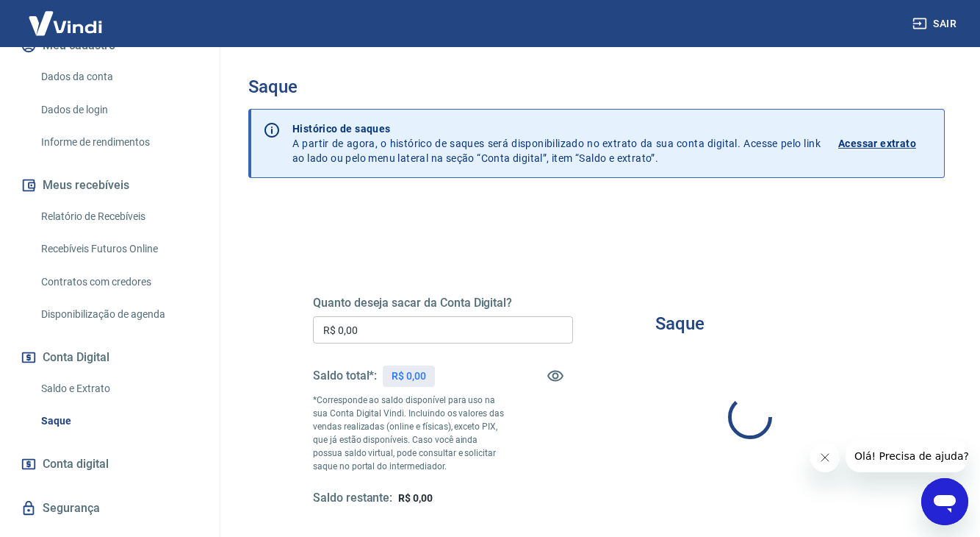 This screenshot has height=537, width=980. I want to click on h5: Quanto deseja sacar da Conta Digital?, so click(443, 303).